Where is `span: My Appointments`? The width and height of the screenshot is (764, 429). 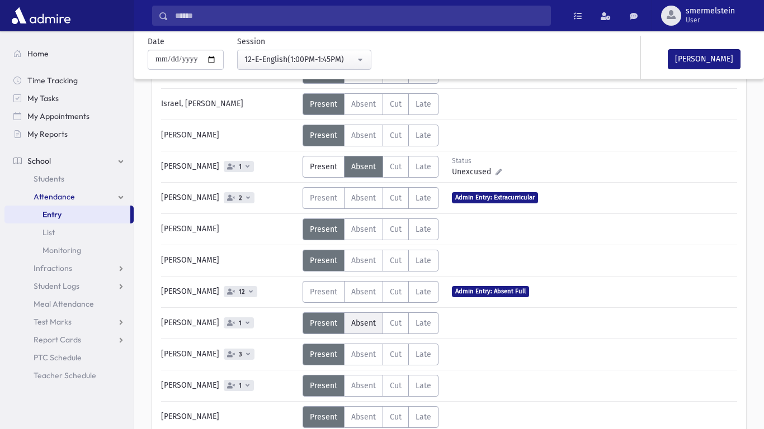
span: My Appointments is located at coordinates (58, 116).